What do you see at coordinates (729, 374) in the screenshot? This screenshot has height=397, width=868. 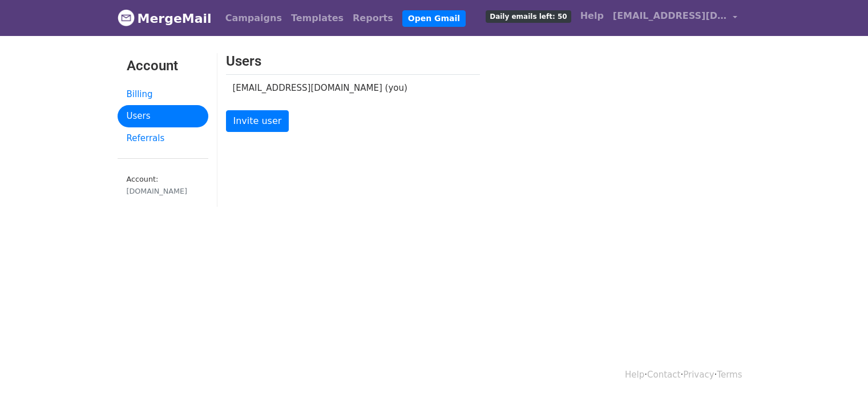 I see `a: Terms` at bounding box center [729, 374].